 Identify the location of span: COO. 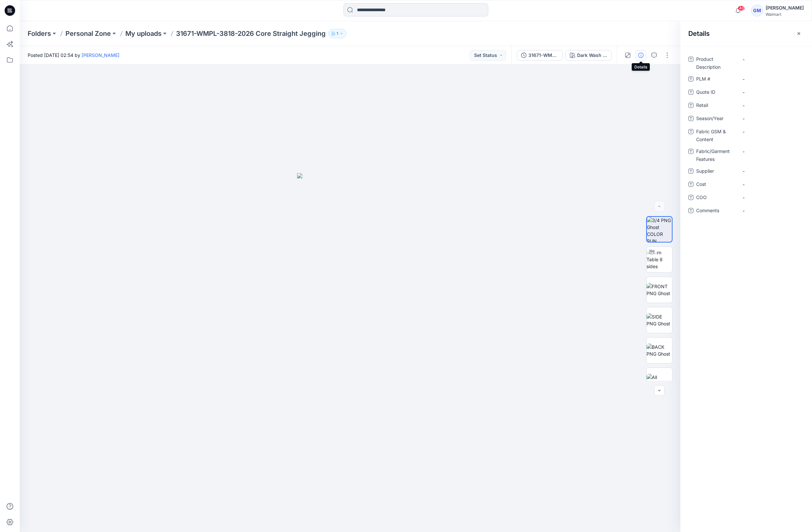
(716, 198).